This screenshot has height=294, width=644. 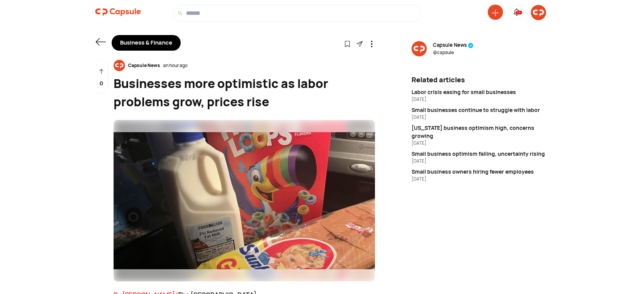 What do you see at coordinates (101, 83) in the screenshot?
I see `p: 0` at bounding box center [101, 83].